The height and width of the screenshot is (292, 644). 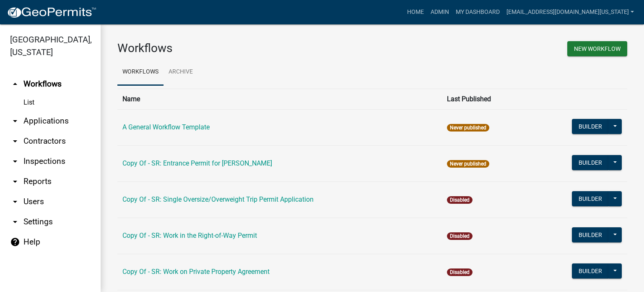 I want to click on h3: Workflows, so click(x=242, y=48).